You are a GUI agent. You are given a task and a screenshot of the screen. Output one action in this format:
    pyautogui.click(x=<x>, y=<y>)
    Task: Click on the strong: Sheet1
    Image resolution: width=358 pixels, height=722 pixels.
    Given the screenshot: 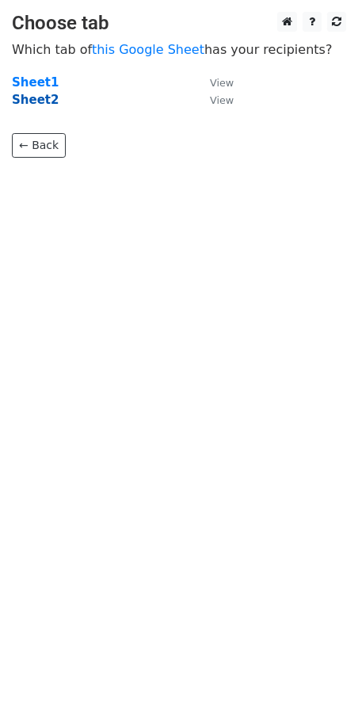 What is the action you would take?
    pyautogui.click(x=35, y=82)
    